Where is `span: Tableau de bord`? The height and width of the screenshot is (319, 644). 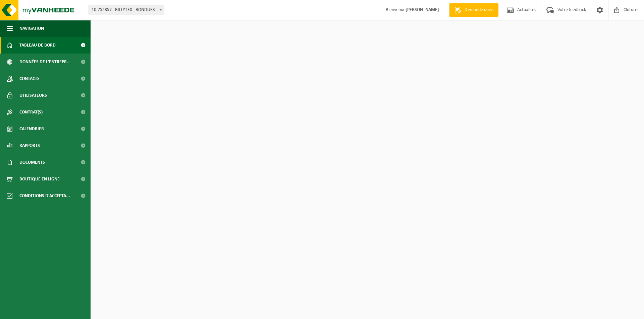 span: Tableau de bord is located at coordinates (38, 46).